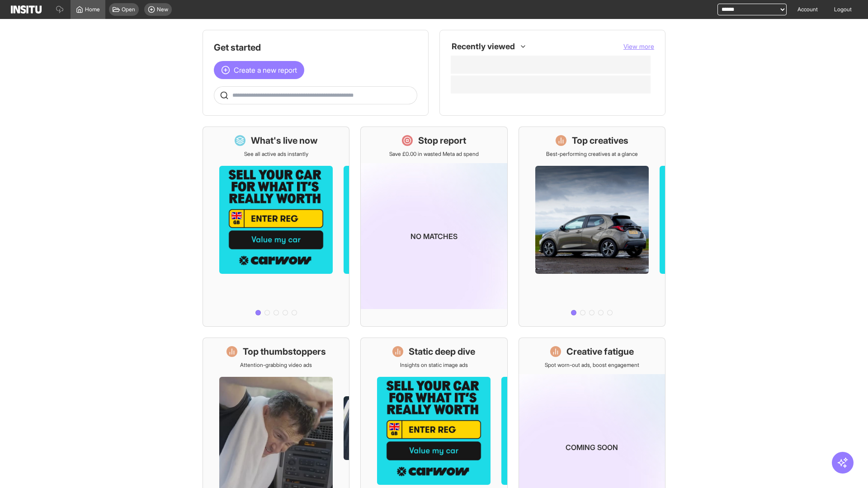 This screenshot has height=488, width=868. What do you see at coordinates (638, 46) in the screenshot?
I see `button: View more` at bounding box center [638, 46].